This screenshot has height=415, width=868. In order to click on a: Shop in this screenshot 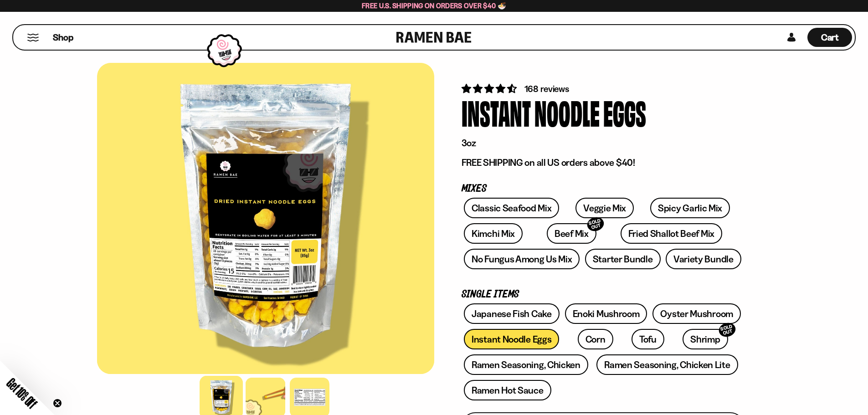, I will do `click(63, 38)`.